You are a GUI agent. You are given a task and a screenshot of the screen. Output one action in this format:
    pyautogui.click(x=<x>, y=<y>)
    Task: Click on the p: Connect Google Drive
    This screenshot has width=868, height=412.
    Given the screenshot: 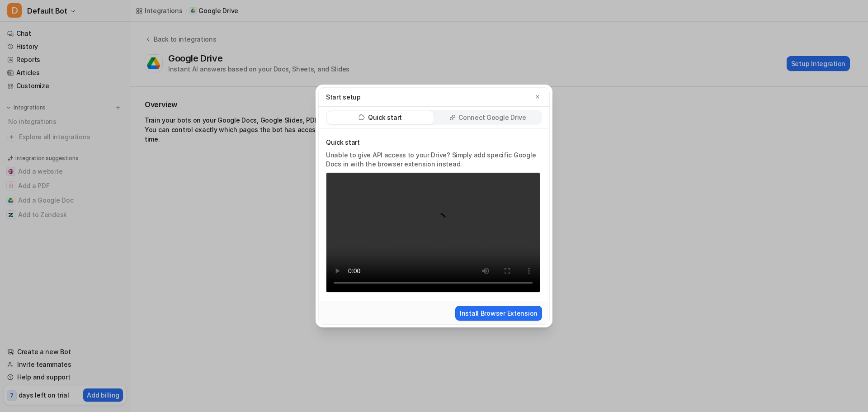 What is the action you would take?
    pyautogui.click(x=492, y=118)
    